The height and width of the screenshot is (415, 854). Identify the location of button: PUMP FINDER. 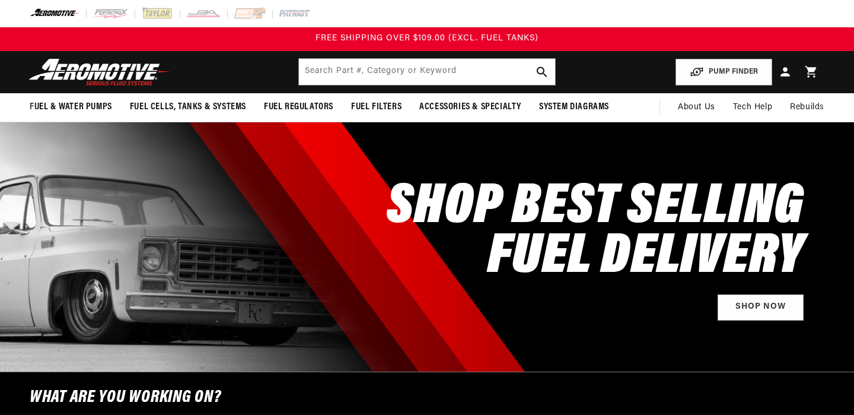
(724, 72).